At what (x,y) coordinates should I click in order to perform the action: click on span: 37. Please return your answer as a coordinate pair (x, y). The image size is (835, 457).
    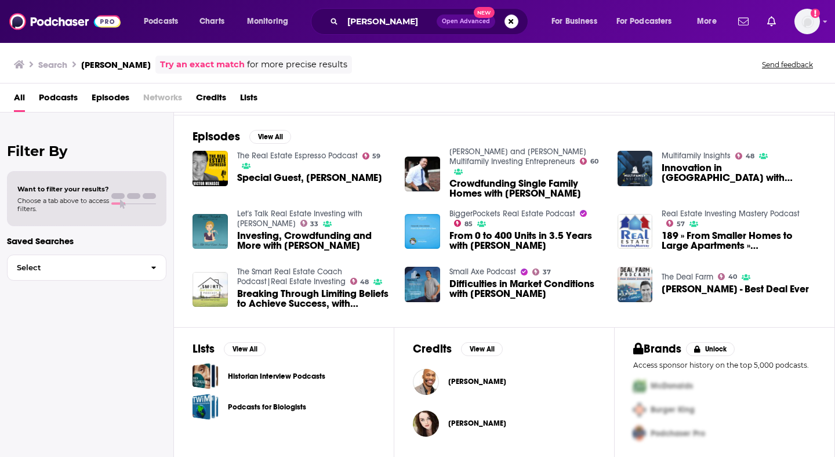
    Looking at the image, I should click on (547, 272).